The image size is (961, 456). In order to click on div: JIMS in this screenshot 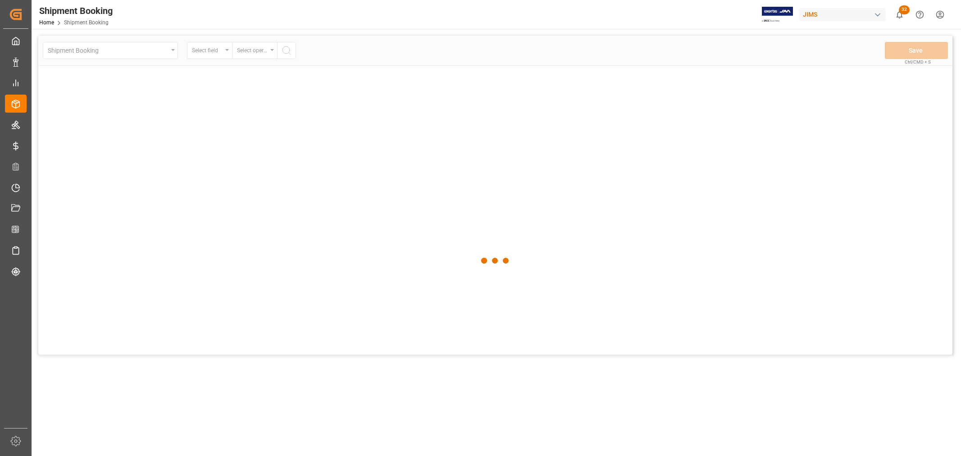, I will do `click(843, 14)`.